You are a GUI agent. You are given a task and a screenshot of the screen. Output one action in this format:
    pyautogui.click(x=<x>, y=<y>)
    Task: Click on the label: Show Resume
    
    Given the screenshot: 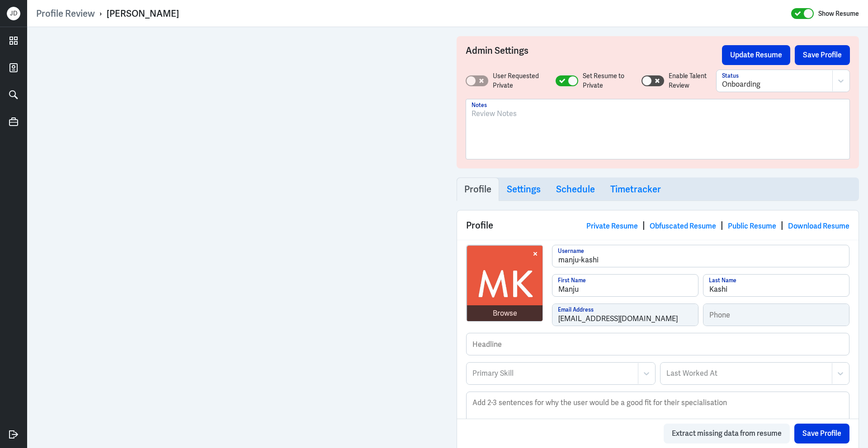 What is the action you would take?
    pyautogui.click(x=838, y=13)
    